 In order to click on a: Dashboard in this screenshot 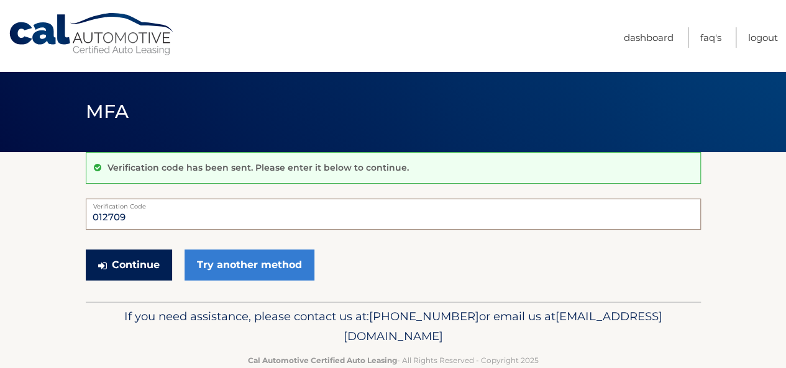, I will do `click(648, 37)`.